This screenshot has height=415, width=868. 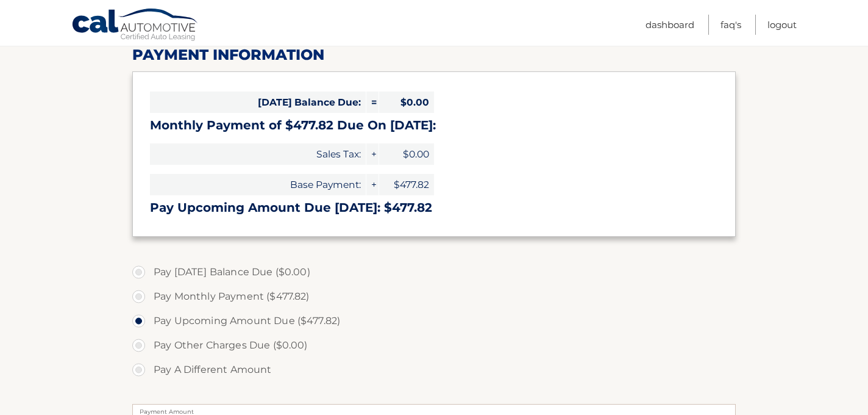 What do you see at coordinates (782, 25) in the screenshot?
I see `a: Logout` at bounding box center [782, 25].